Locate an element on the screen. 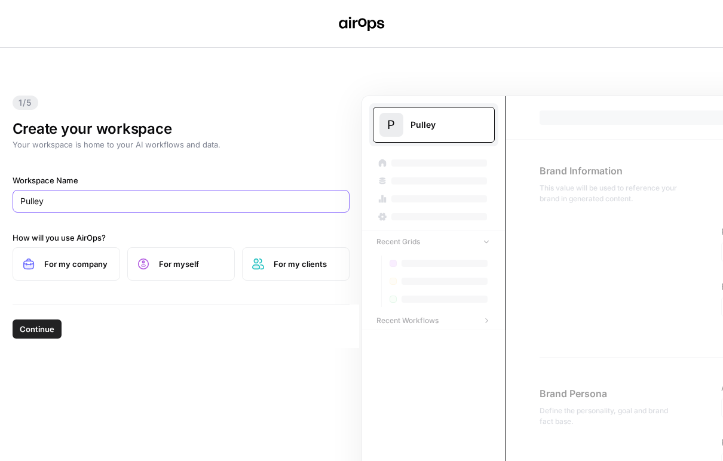 The height and width of the screenshot is (461, 723). span: For my company is located at coordinates (77, 264).